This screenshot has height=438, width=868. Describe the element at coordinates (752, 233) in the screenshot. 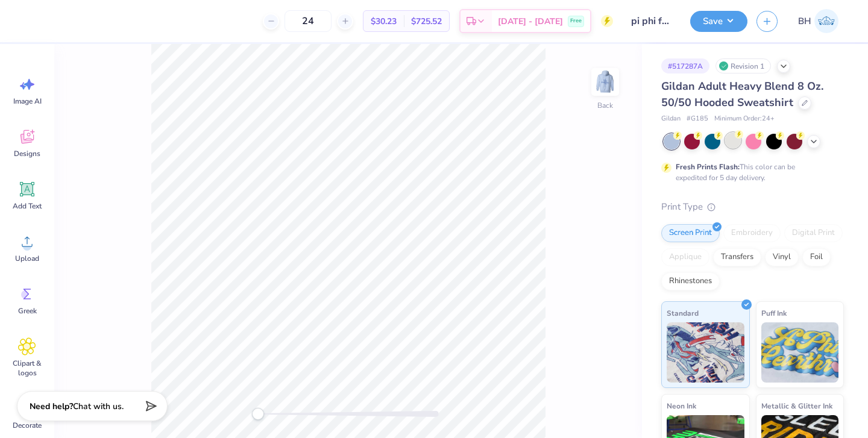

I see `div: Embroidery` at that location.